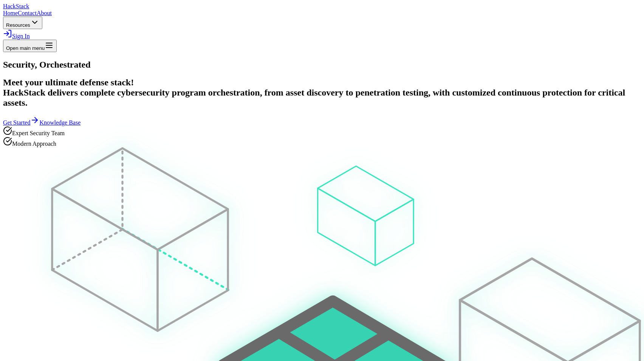 The image size is (644, 361). What do you see at coordinates (23, 23) in the screenshot?
I see `button: Resources` at bounding box center [23, 23].